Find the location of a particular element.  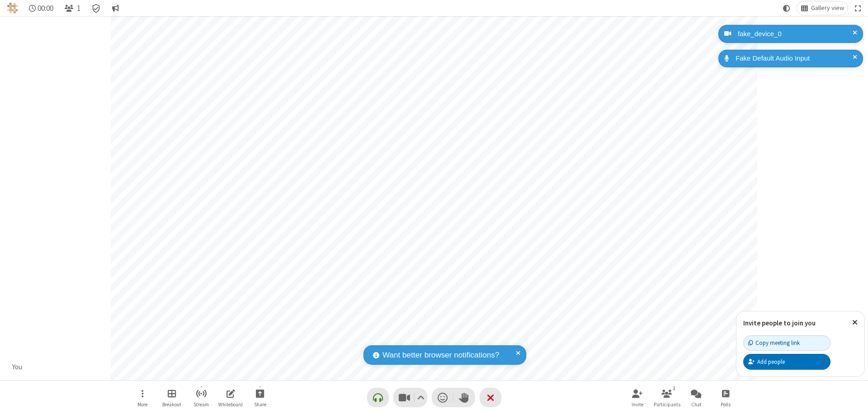

button: Start sharing is located at coordinates (260, 397).